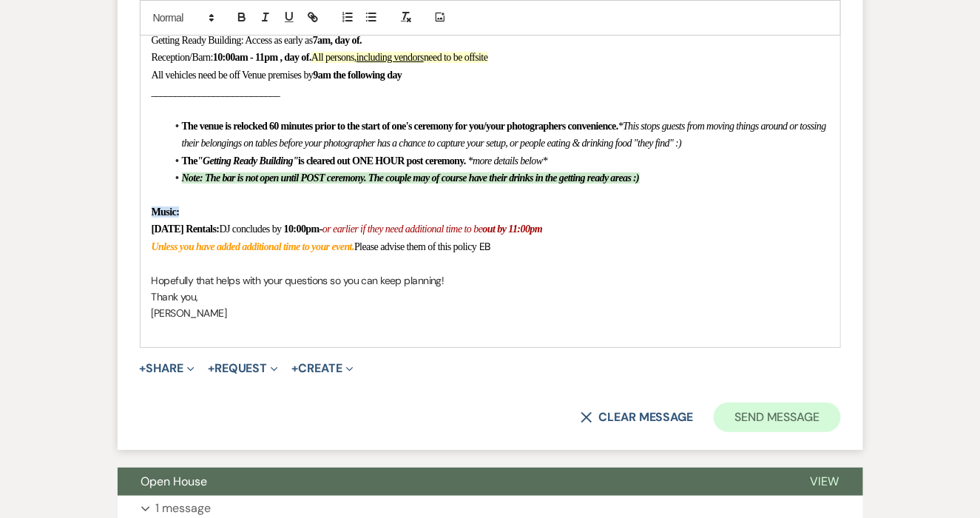  I want to click on button: Open House, so click(452, 482).